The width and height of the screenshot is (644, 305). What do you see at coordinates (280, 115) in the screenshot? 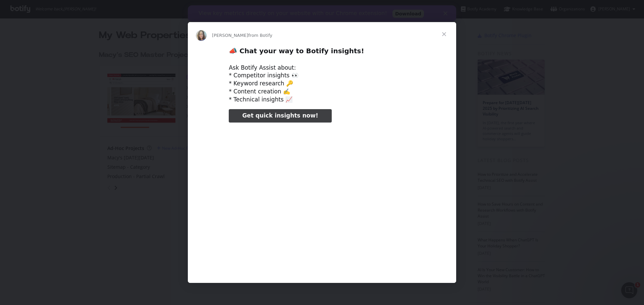
I see `span: Get quick insights now!` at bounding box center [280, 115].